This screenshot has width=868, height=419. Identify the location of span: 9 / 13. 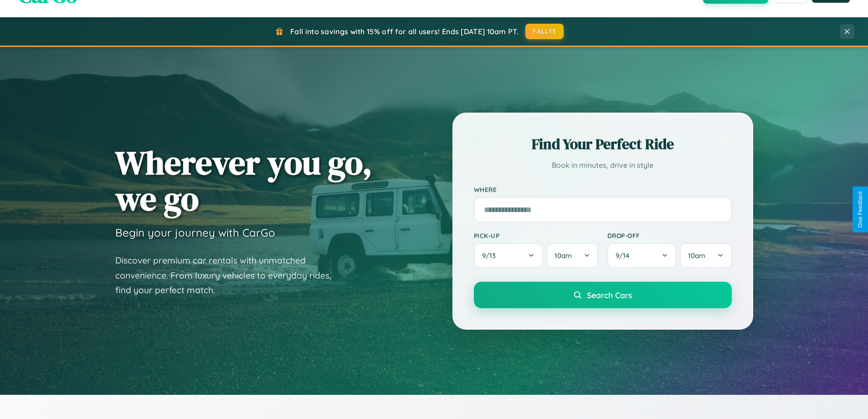
(491, 255).